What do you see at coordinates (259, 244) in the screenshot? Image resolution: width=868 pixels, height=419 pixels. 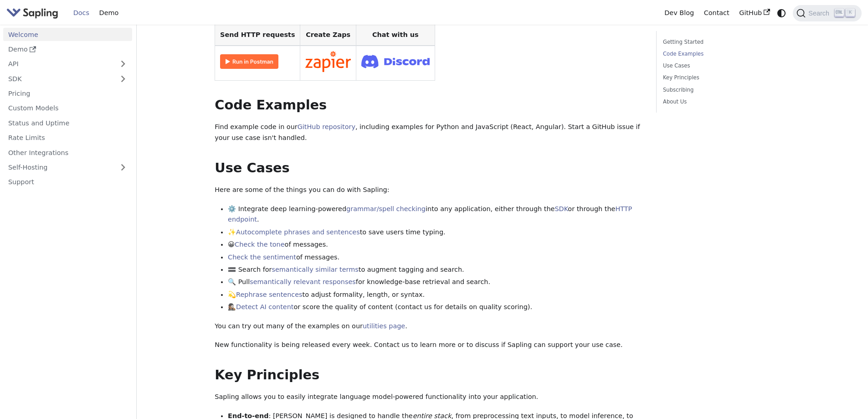 I see `a: Check the tone` at bounding box center [259, 244].